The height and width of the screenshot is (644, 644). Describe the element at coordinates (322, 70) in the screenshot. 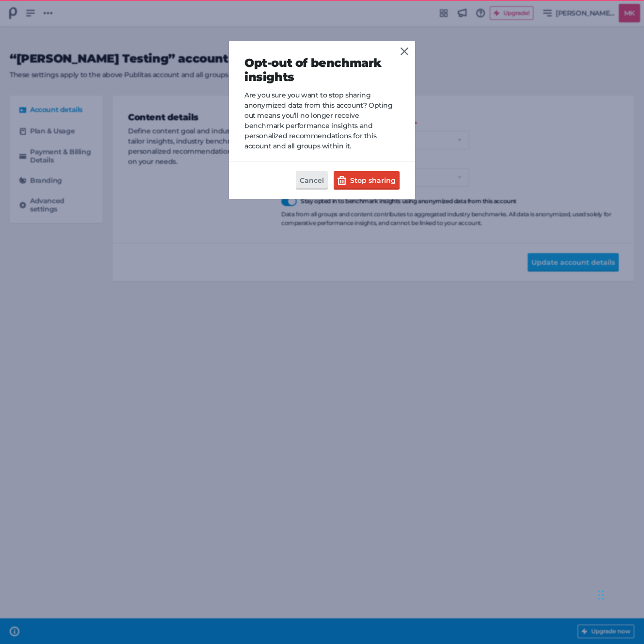

I see `h2: Opt-out of benchmark insights` at that location.